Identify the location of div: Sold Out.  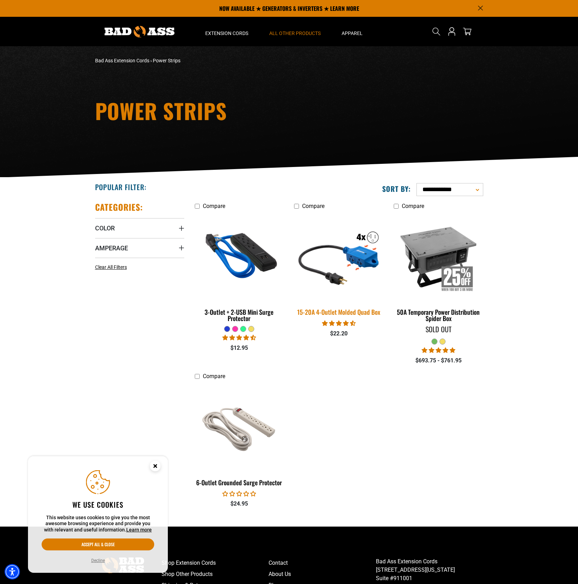
(438, 329).